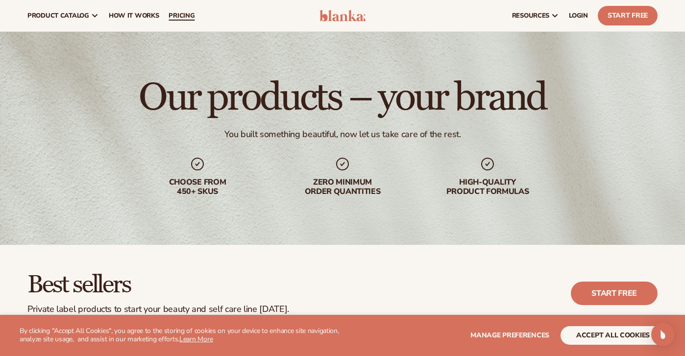 The width and height of the screenshot is (685, 356). I want to click on button: Manage preferences, so click(510, 336).